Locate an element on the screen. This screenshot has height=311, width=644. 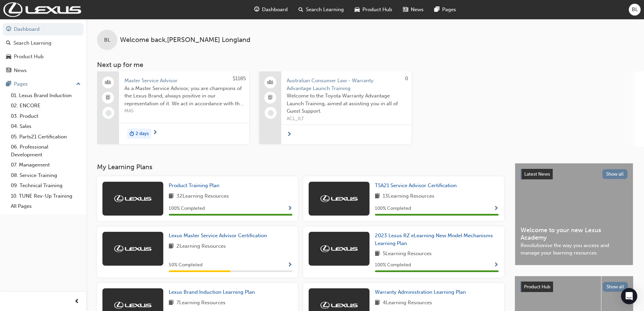
span: Lexus Master Service Advisor Certification is located at coordinates (218, 236).